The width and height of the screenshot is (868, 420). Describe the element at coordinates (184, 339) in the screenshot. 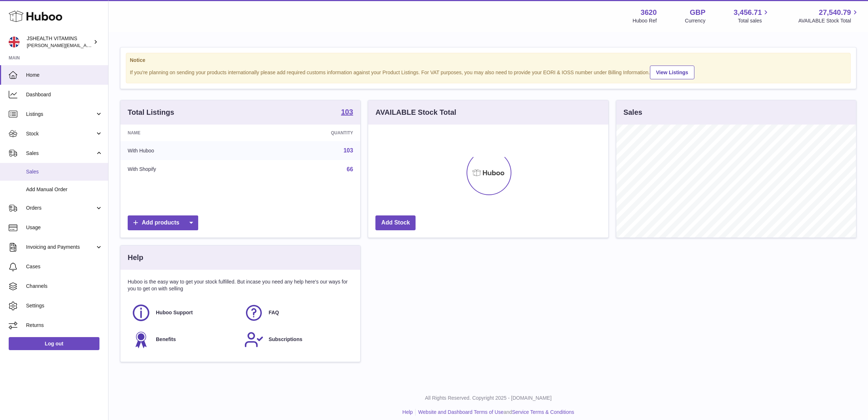

I see `a: Benefits` at that location.